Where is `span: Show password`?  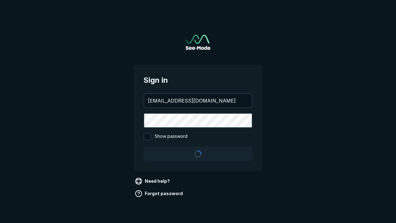 span: Show password is located at coordinates (171, 137).